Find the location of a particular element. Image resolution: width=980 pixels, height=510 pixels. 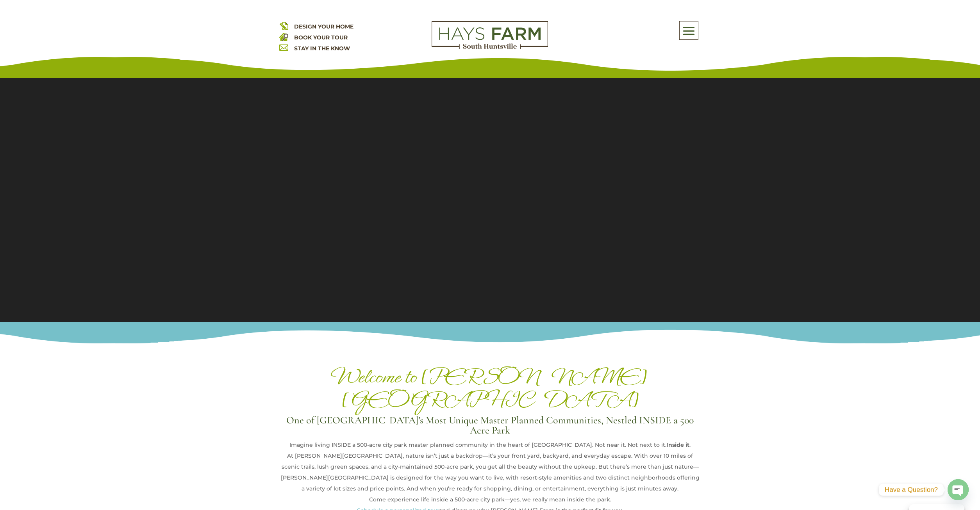

img: book your home tour is located at coordinates (284, 36).